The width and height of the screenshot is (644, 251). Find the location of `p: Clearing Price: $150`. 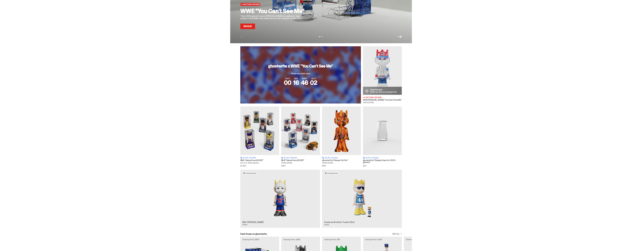

p: Clearing Price: $150 is located at coordinates (423, 239).